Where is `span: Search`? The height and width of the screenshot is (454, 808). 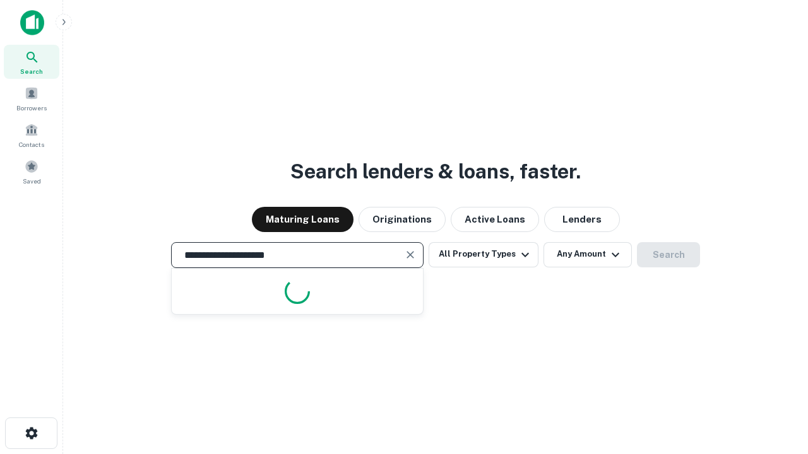 span: Search is located at coordinates (32, 71).